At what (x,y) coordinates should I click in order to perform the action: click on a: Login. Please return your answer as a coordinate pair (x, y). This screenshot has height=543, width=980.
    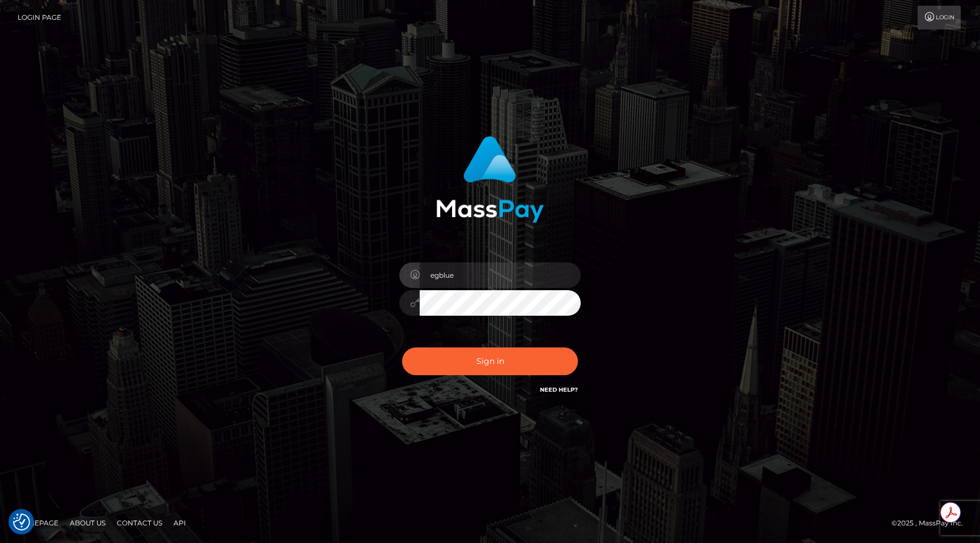
    Looking at the image, I should click on (939, 18).